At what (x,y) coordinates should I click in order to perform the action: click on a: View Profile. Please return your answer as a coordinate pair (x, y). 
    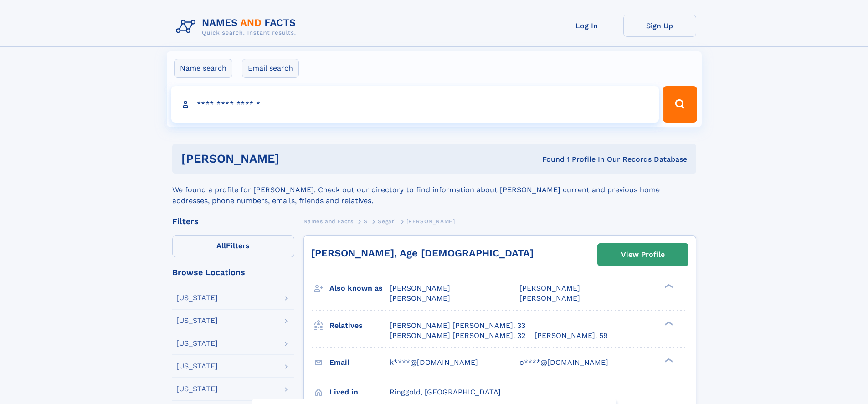
    Looking at the image, I should click on (642, 254).